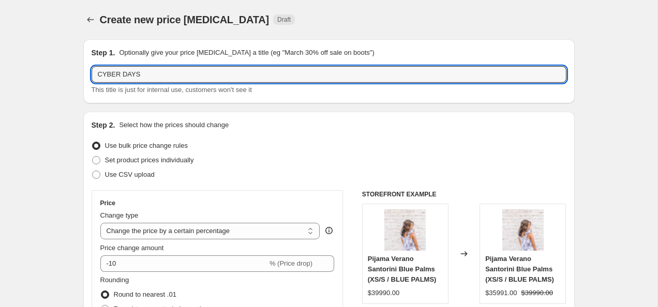  What do you see at coordinates (172, 89) in the screenshot?
I see `span: This title is just for internal use, customers won't see it` at bounding box center [172, 89].